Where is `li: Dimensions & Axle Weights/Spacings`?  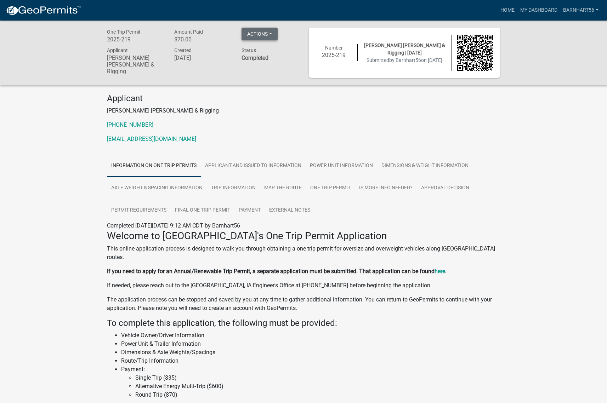 li: Dimensions & Axle Weights/Spacings is located at coordinates (310, 353).